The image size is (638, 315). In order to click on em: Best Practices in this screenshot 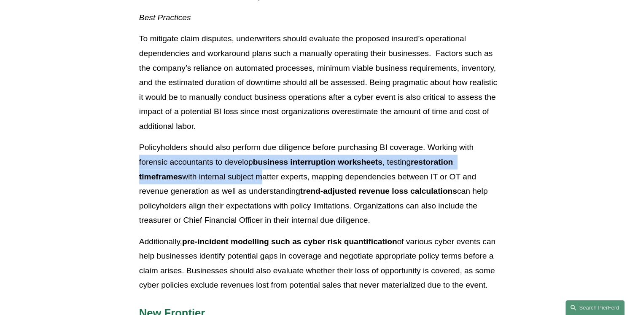, I will do `click(165, 17)`.